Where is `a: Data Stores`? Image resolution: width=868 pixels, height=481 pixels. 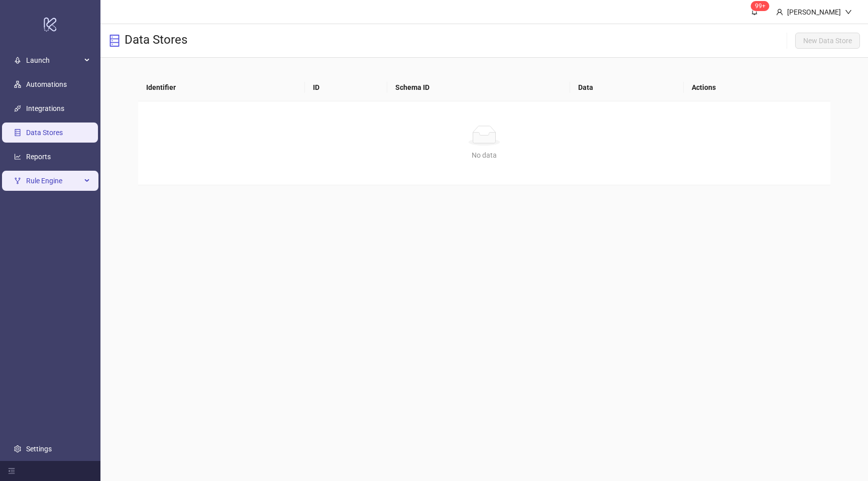 a: Data Stores is located at coordinates (44, 132).